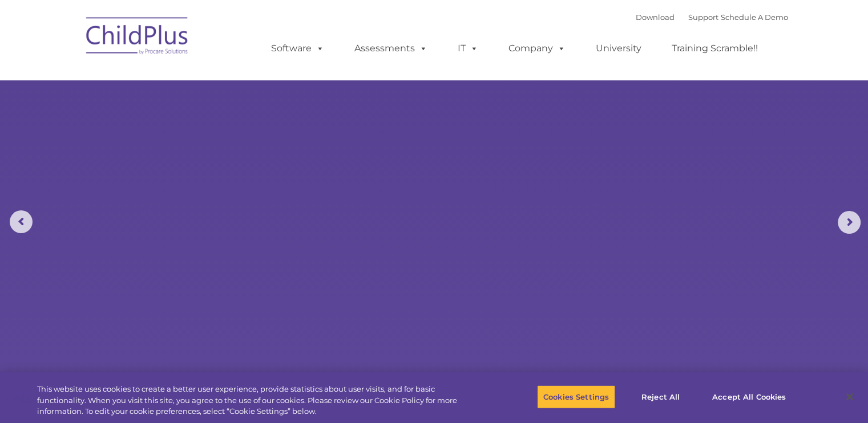  What do you see at coordinates (182, 126) in the screenshot?
I see `span: Phone number` at bounding box center [182, 126].